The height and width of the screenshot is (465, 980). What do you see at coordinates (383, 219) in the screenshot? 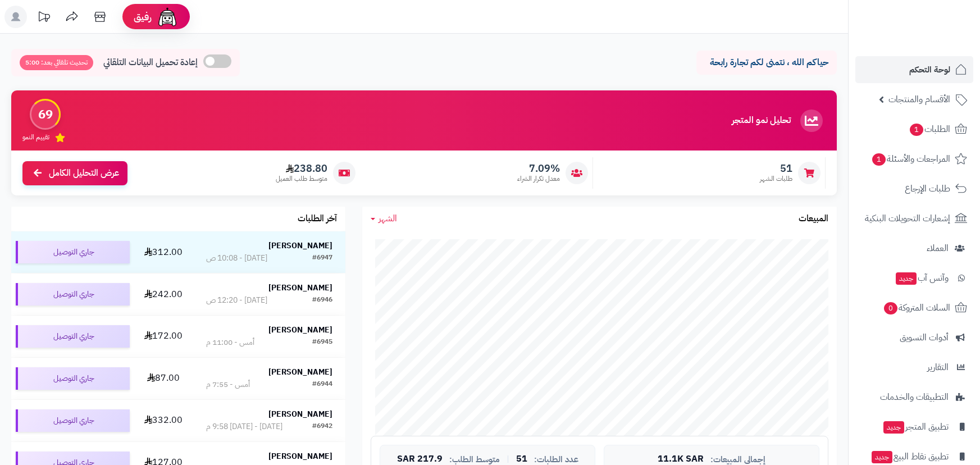
I see `a: الشهر` at bounding box center [383, 219].